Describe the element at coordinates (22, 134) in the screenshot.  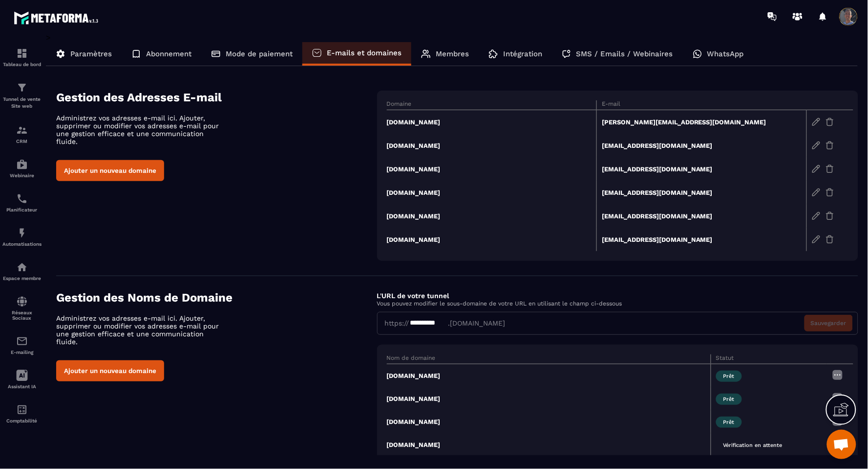
I see `a: formationformationCRM` at that location.